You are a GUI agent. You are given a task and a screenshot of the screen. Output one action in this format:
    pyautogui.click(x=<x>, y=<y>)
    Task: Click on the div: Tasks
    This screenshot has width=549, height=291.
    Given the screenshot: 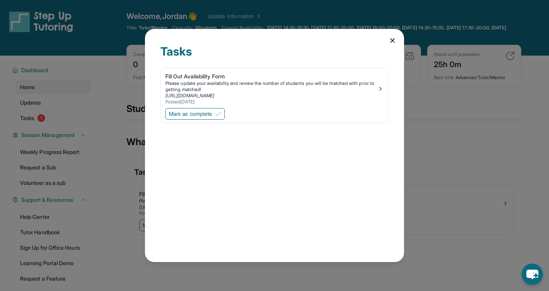 What is the action you would take?
    pyautogui.click(x=274, y=56)
    